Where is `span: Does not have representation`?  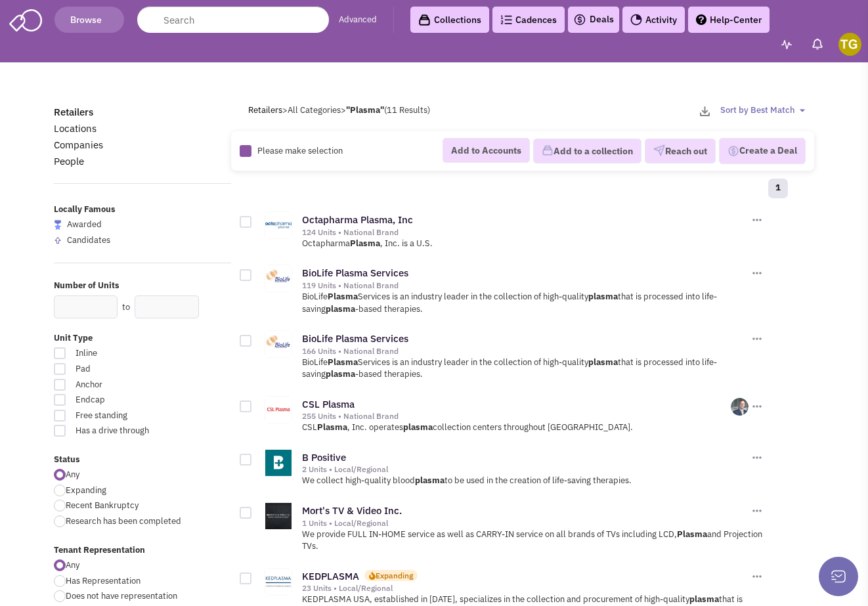
span: Does not have representation is located at coordinates (121, 595).